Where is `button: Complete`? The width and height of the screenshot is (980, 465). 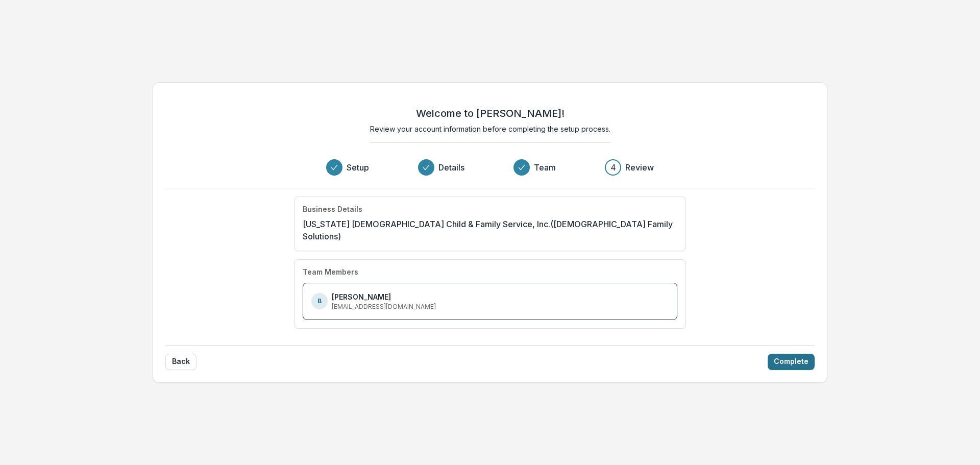 button: Complete is located at coordinates (791, 362).